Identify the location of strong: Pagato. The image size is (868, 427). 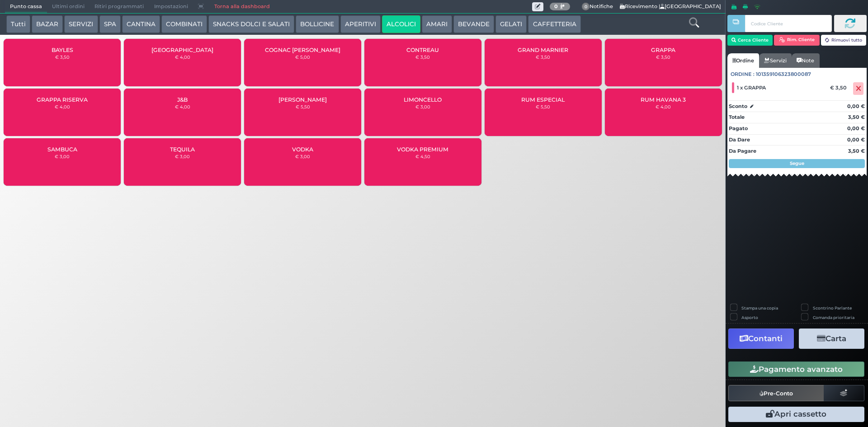
(739, 129).